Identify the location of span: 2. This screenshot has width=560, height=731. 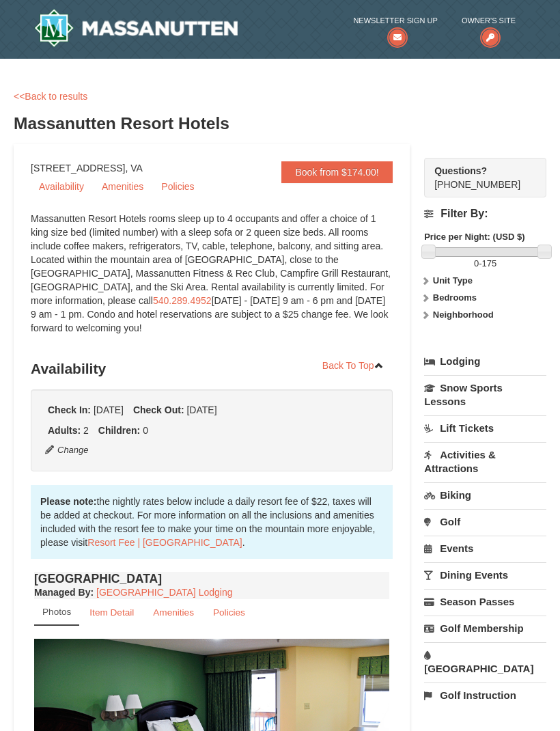
(86, 431).